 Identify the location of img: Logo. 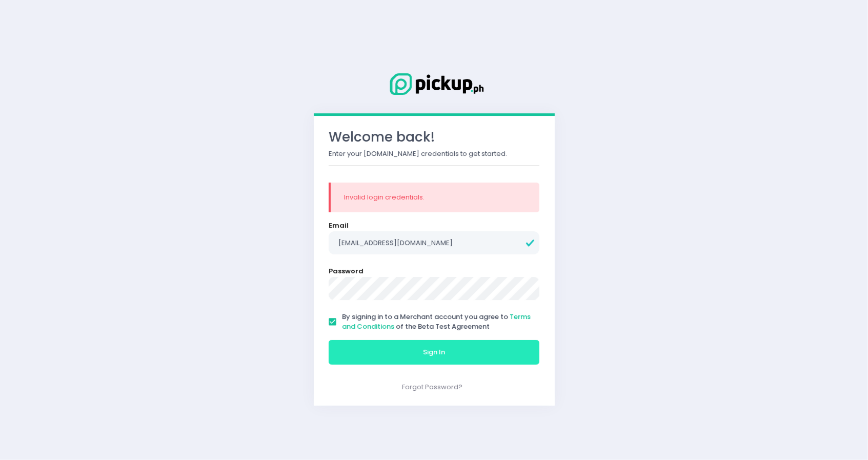
(435, 84).